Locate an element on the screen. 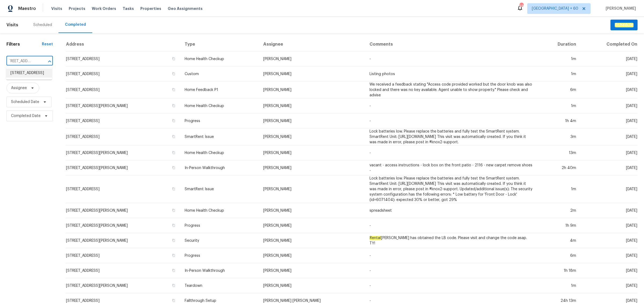  div: Completed is located at coordinates (75, 25).